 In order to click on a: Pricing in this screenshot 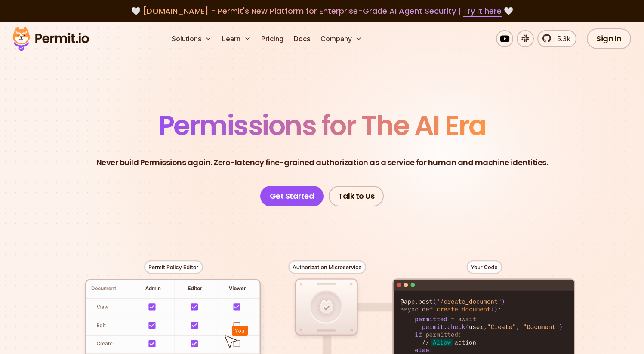, I will do `click(272, 39)`.